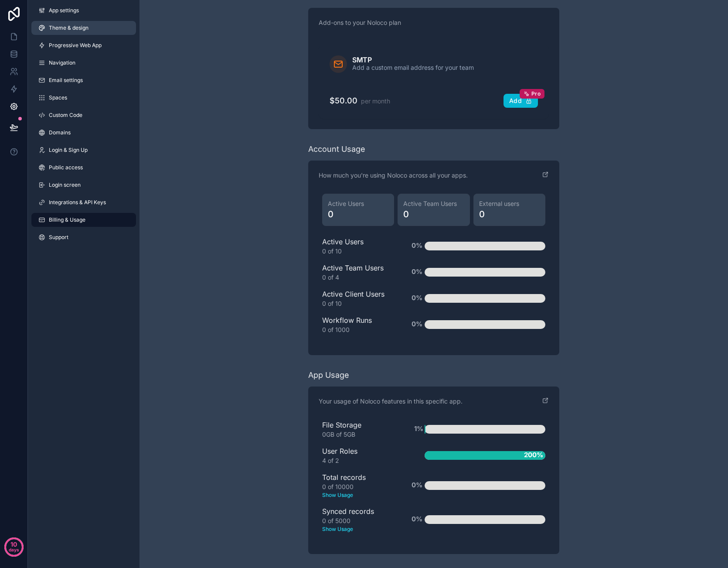  What do you see at coordinates (77, 202) in the screenshot?
I see `span: Integrations & API Keys` at bounding box center [77, 202].